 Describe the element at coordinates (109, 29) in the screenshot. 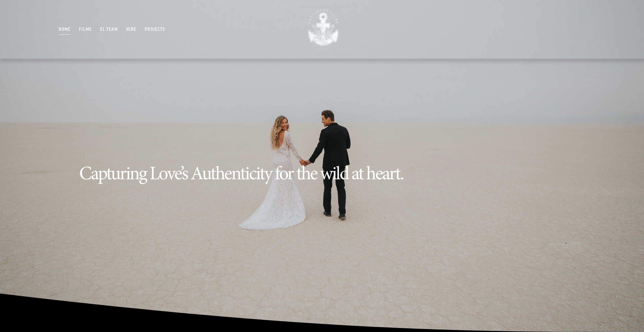

I see `a: EL TEAM` at that location.